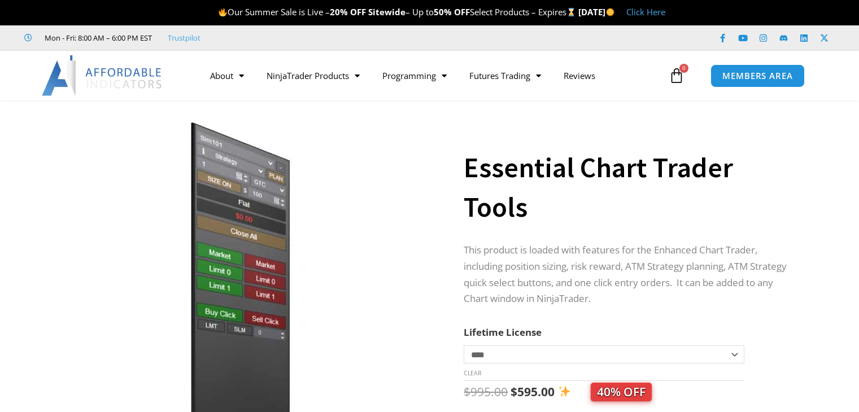 Image resolution: width=859 pixels, height=412 pixels. What do you see at coordinates (348, 12) in the screenshot?
I see `strong: 20% OFF` at bounding box center [348, 12].